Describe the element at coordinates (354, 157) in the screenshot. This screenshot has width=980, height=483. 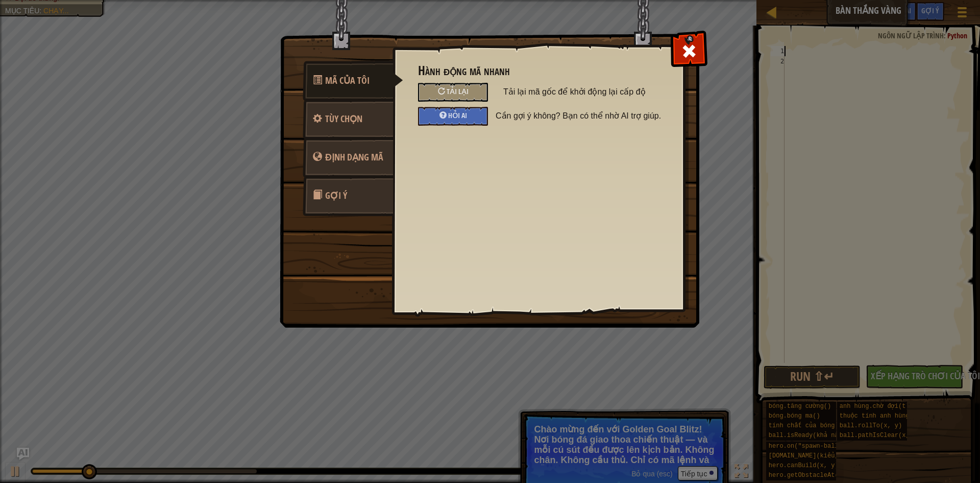
I see `font: Định dạng mã` at that location.